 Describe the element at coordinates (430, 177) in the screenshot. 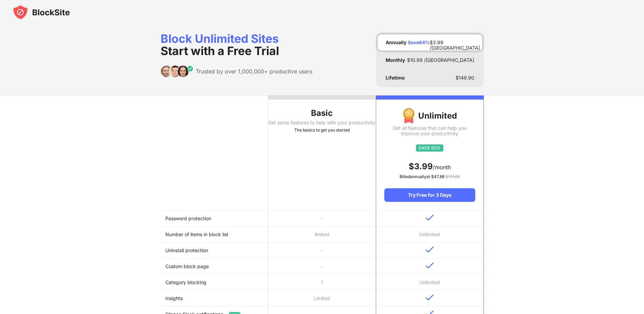

I see `div: Billed annually at $ 47.88` at that location.